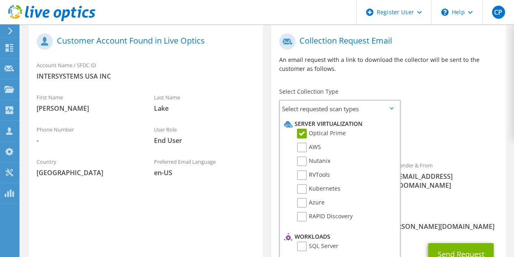 The image size is (514, 257). I want to click on div: First Name, so click(87, 102).